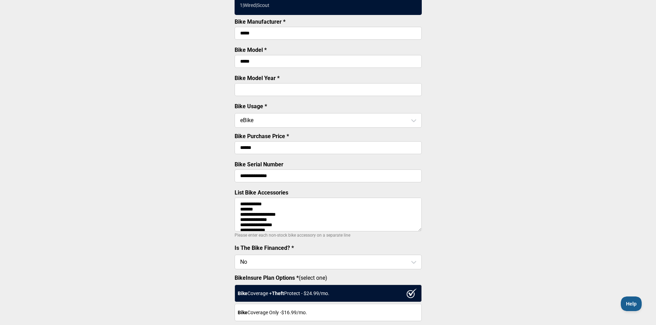 This screenshot has height=325, width=656. What do you see at coordinates (267, 278) in the screenshot?
I see `strong: BikeInsure Plan Options *` at bounding box center [267, 278].